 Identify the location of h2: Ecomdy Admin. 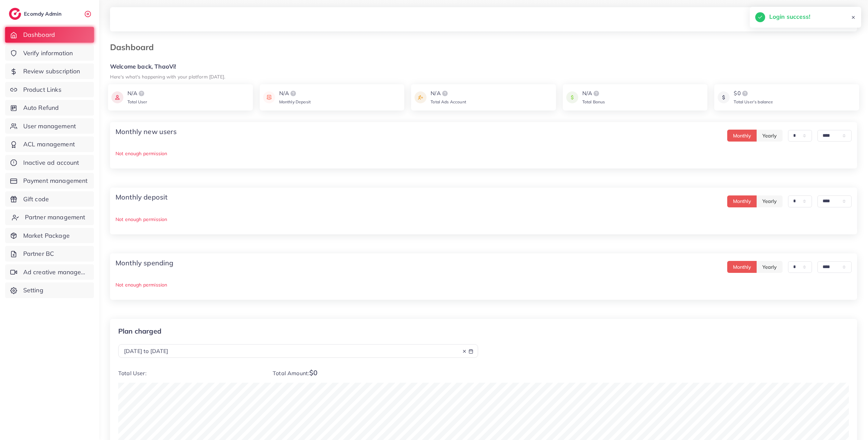
(43, 14).